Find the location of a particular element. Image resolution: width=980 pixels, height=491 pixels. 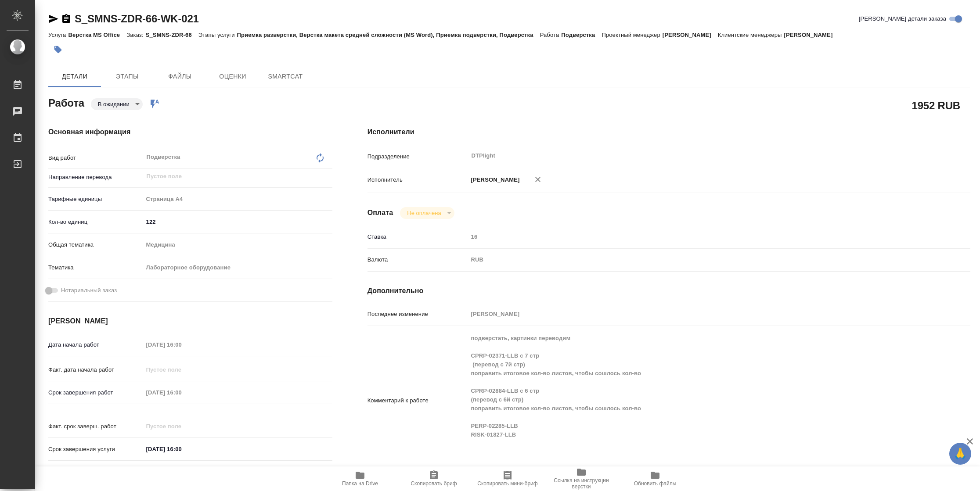

h4: Дополнительно is located at coordinates (669, 291).